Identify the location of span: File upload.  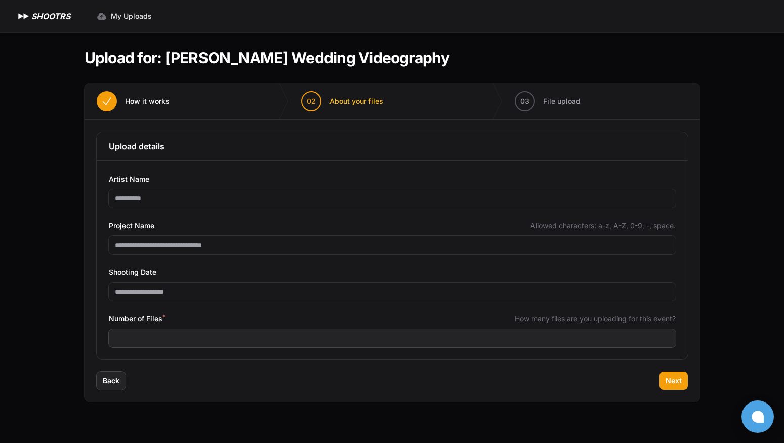
(562, 101).